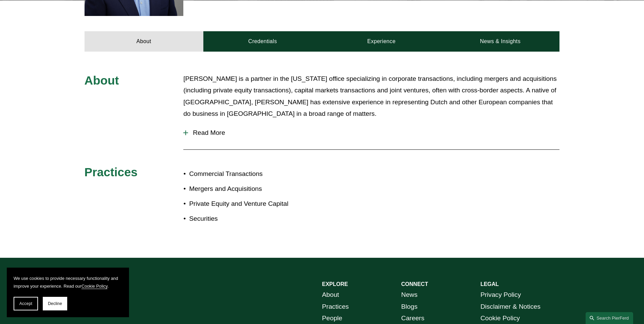 The width and height of the screenshot is (644, 324). I want to click on a: Privacy Policy, so click(500, 295).